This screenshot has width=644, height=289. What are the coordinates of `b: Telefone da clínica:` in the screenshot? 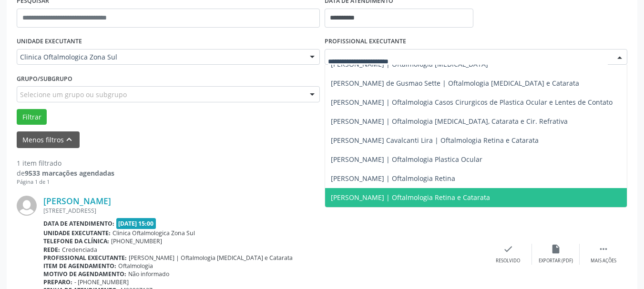 It's located at (76, 241).